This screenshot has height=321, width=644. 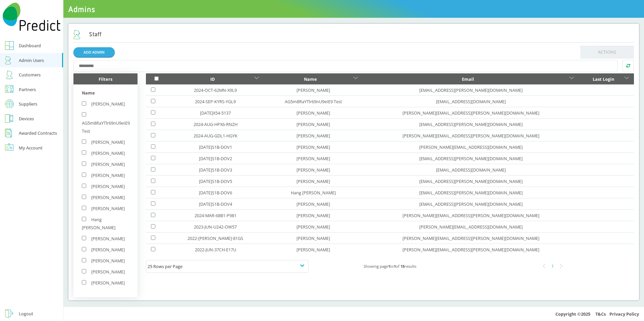 What do you see at coordinates (84, 114) in the screenshot?
I see `input: AG5m8RaYTlr69nU9eIE9 Test` at bounding box center [84, 114].